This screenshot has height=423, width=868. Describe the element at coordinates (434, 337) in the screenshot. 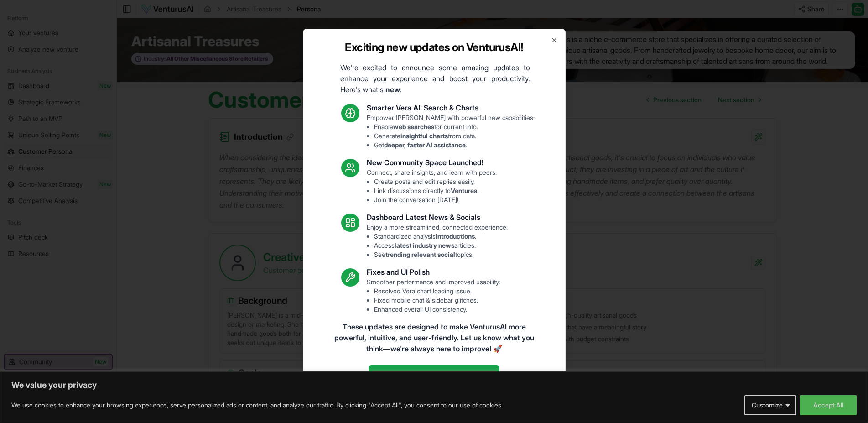

I see `p: These updates are designed to make VenturusAI more powerful, intuitive, and user-friendly. Let us...` at that location.